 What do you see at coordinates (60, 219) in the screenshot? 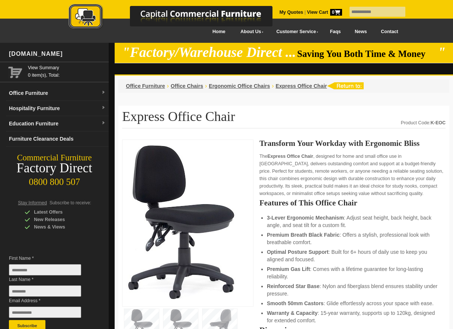
I see `div: New Releases` at bounding box center [60, 219].